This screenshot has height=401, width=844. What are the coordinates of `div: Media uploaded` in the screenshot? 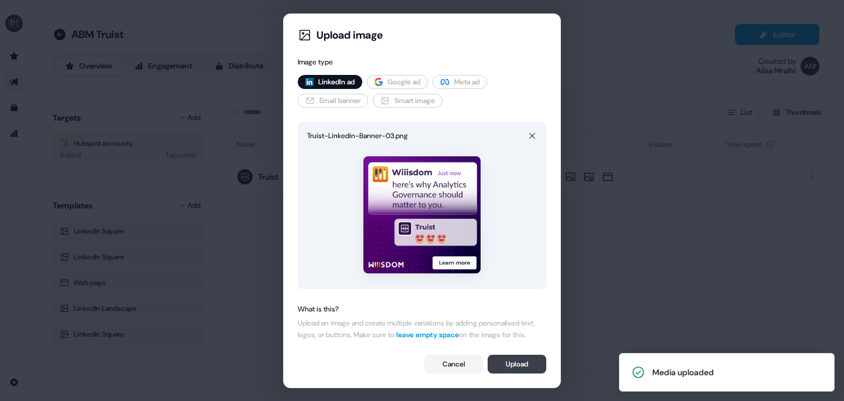 It's located at (683, 373).